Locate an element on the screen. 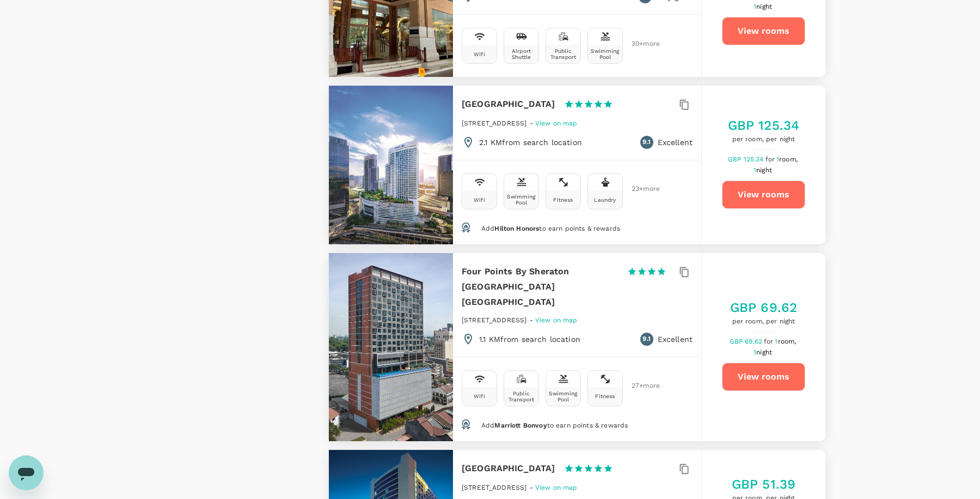  h5: GBP 125.34 is located at coordinates (764, 125).